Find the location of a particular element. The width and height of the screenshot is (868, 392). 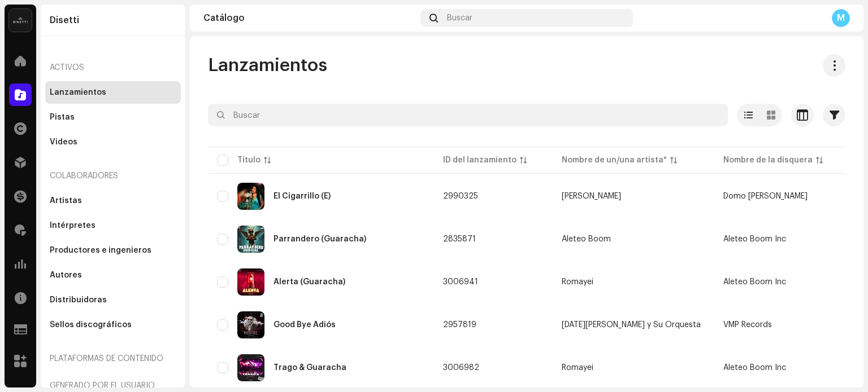

span: 3006941 is located at coordinates (461, 282).